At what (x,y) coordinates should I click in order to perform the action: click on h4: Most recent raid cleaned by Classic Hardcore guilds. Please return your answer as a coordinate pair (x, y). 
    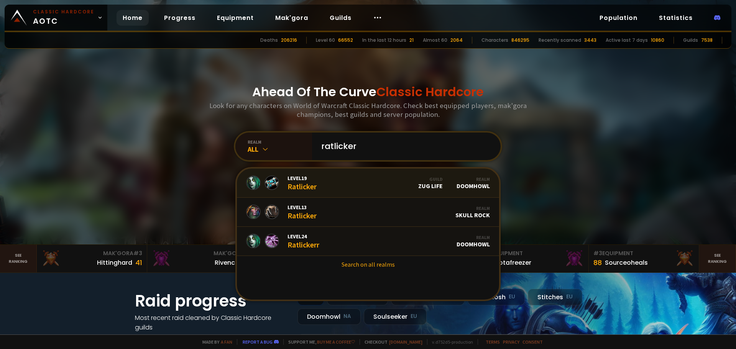
    Looking at the image, I should click on (212, 323).